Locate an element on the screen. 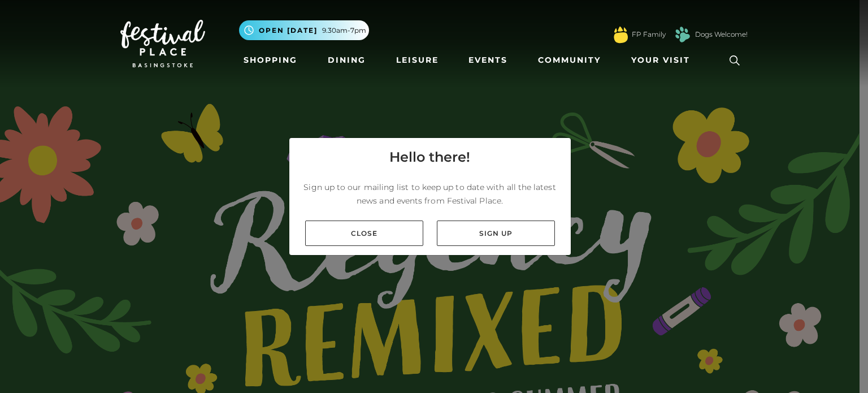  img: Festival Place Logo is located at coordinates (162, 44).